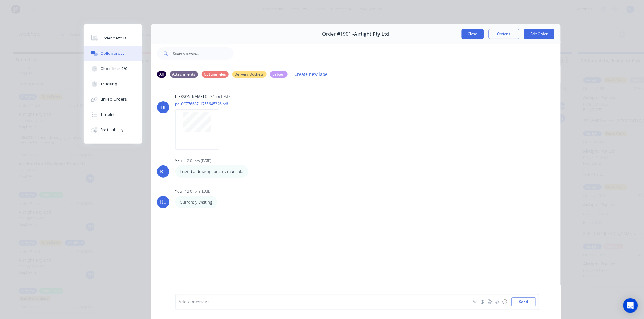  What do you see at coordinates (338, 34) in the screenshot?
I see `span: Order #1901 -` at bounding box center [338, 34].